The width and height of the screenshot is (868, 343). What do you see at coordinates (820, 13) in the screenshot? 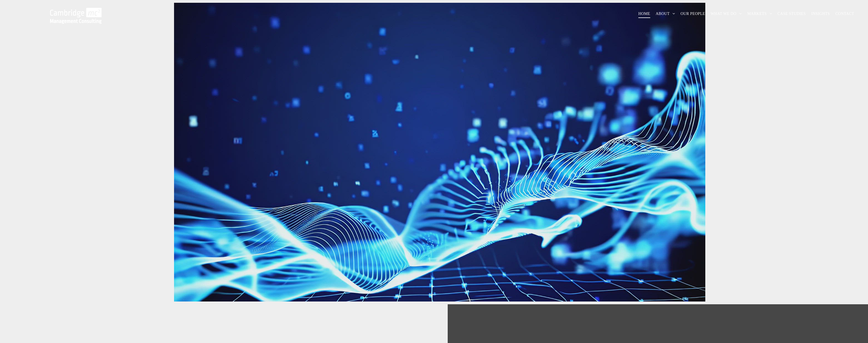
I see `a: INSIGHTS` at bounding box center [820, 13].